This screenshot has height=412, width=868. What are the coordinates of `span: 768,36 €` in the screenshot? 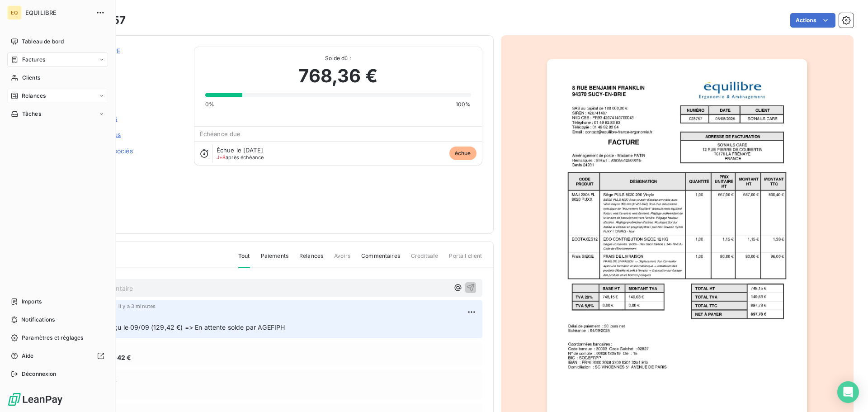 It's located at (338, 76).